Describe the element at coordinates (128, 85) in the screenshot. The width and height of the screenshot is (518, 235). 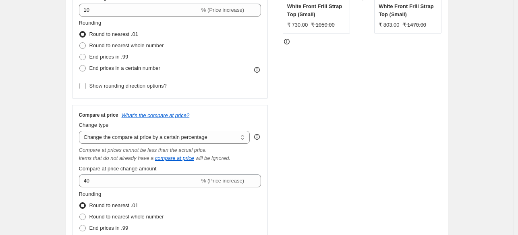
I see `span: Show rounding direction options?` at that location.